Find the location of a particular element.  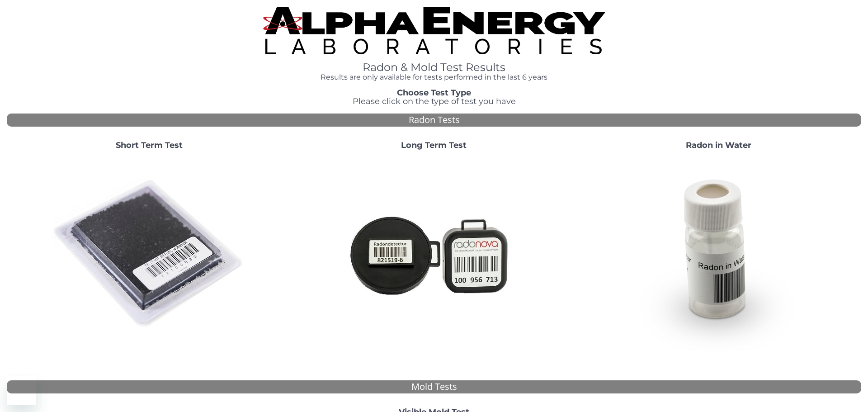

img: ShortTerm.jpg is located at coordinates (149, 254).